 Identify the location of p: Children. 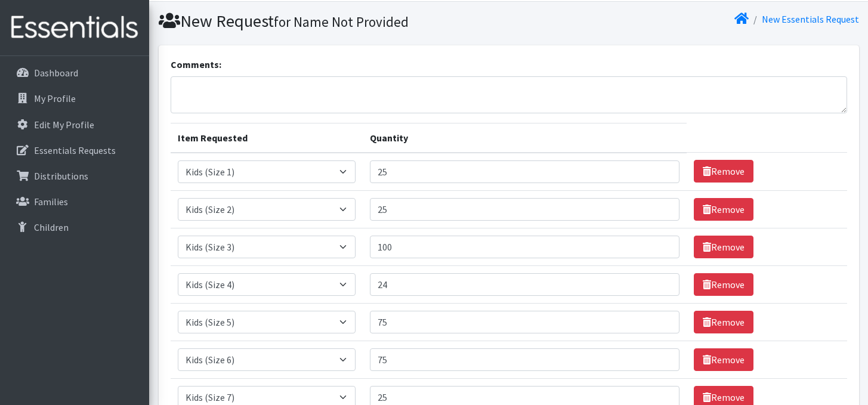
(51, 227).